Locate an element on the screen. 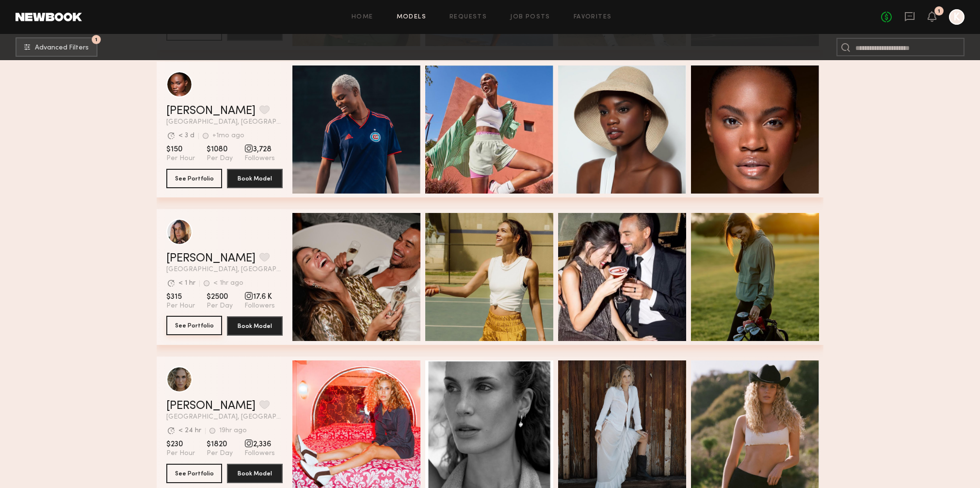  div: 19hr ago is located at coordinates (233, 430).